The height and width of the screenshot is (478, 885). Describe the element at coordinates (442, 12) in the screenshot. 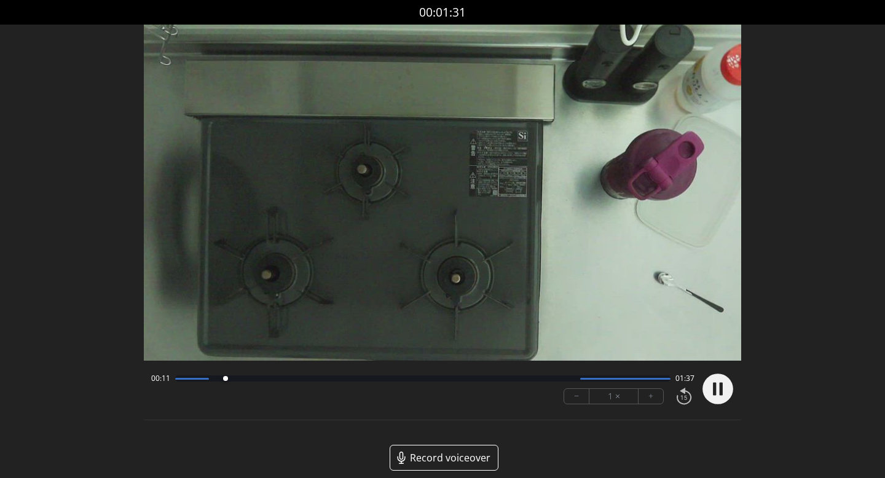

I see `a: 00:01:31` at that location.